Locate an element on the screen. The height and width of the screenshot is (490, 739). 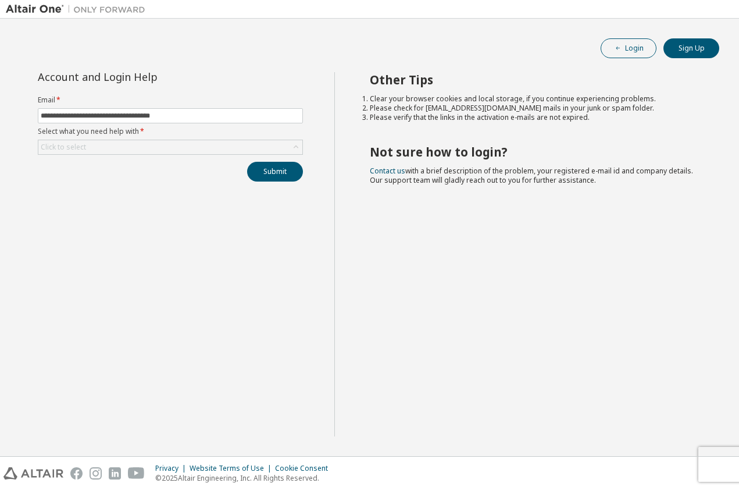
img: linkedin.svg is located at coordinates (115, 473).